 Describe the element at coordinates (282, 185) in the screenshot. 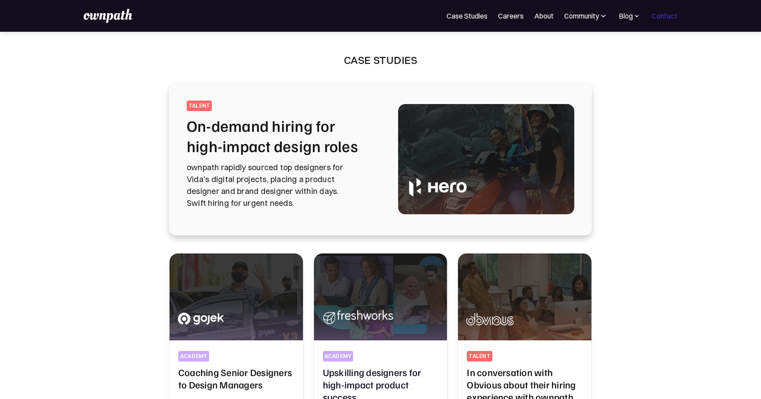

I see `p: ownpath rapidly sourced top designers for Vida's digital projects, placing a product designer and...` at that location.